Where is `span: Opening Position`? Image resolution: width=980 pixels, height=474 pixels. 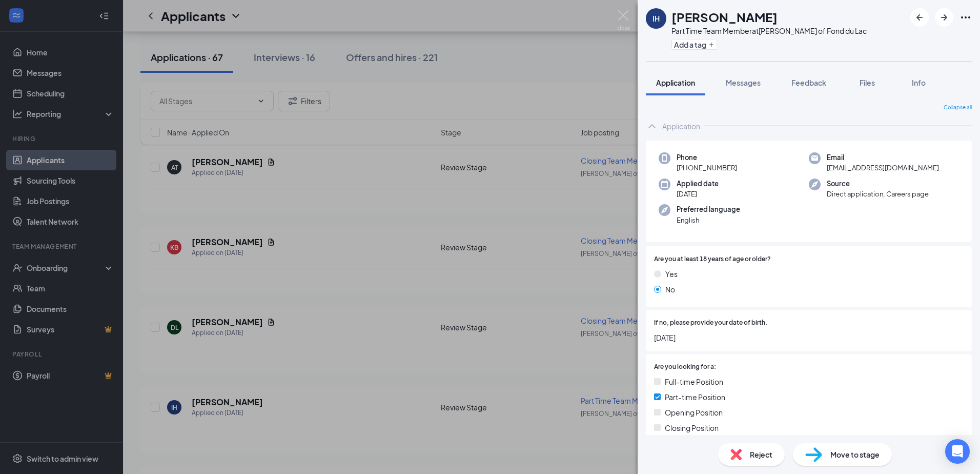
span: Opening Position is located at coordinates (693, 412).